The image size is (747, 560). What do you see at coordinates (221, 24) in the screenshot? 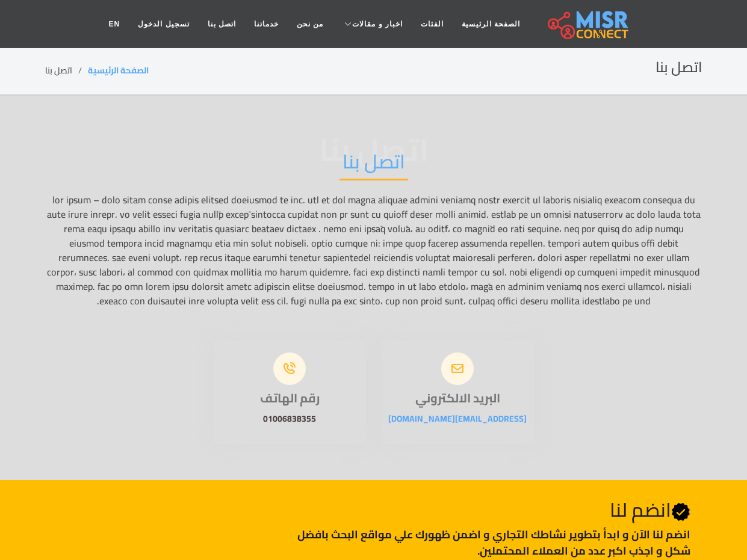
I see `a: اتصل بنا` at bounding box center [221, 24].